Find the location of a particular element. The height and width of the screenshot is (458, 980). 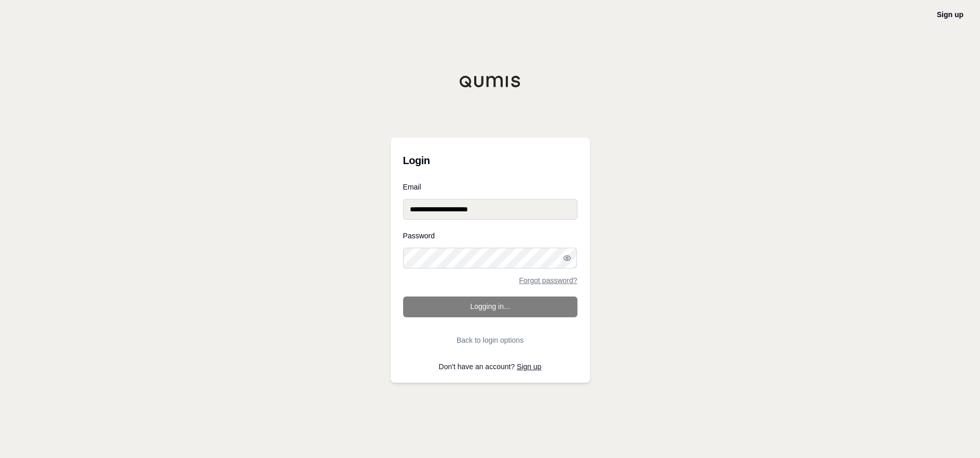

label: Email is located at coordinates (490, 187).